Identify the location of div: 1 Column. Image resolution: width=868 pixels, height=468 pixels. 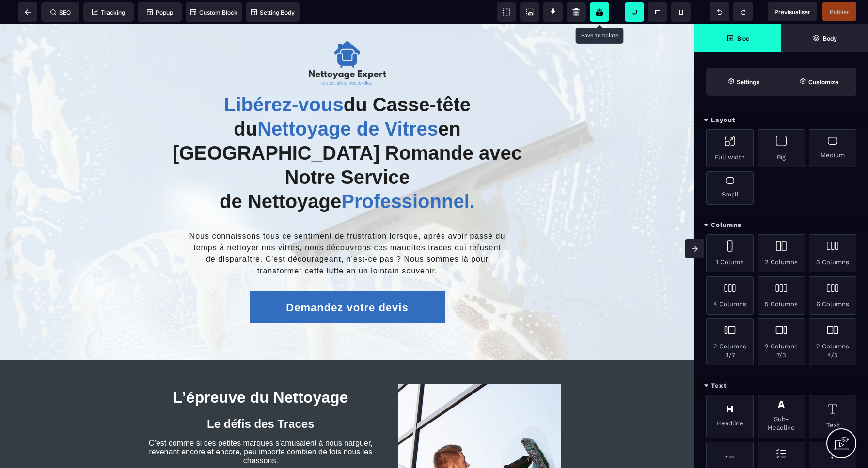
(730, 253).